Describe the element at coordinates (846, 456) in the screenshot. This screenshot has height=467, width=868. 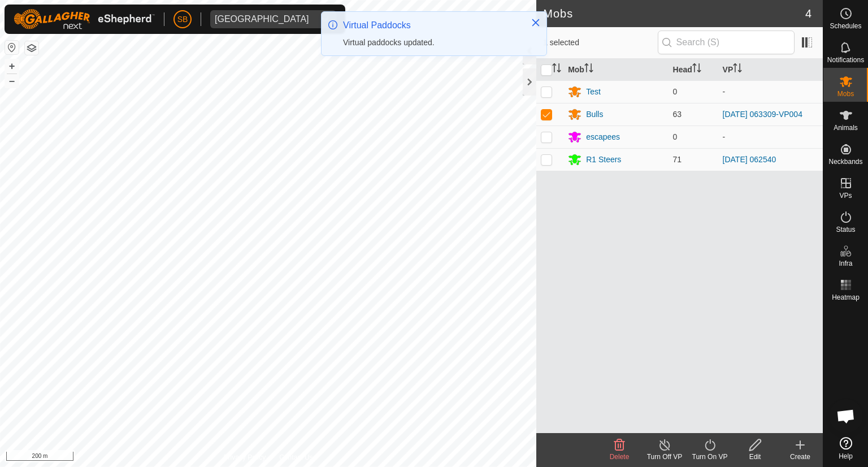
I see `span: Help` at that location.